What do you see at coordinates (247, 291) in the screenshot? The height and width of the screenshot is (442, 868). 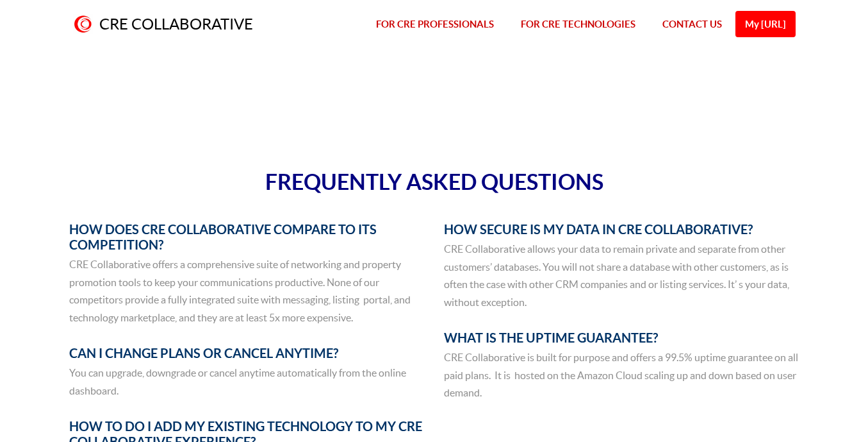 I see `p: CRE Collaborative offers a comprehensive suite of networking and property promotion tools to keep...` at bounding box center [247, 291].